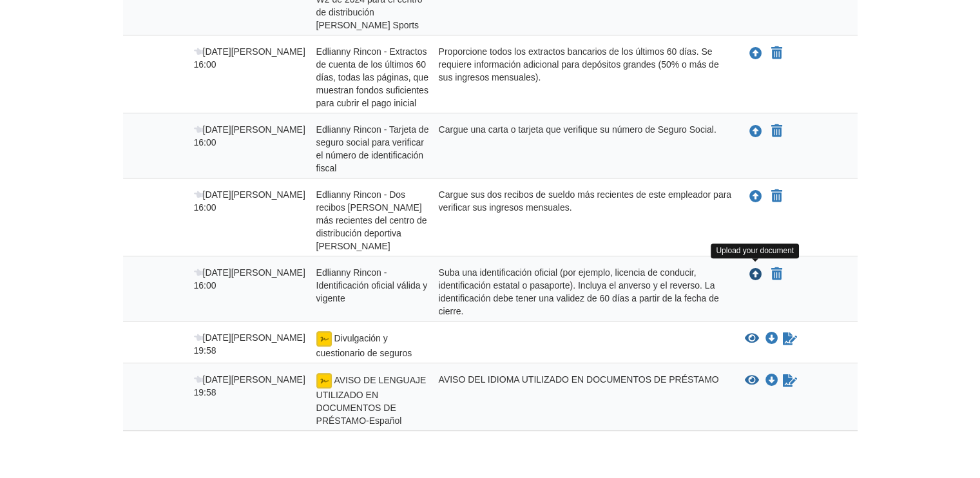 This screenshot has width=980, height=478. Describe the element at coordinates (578, 292) in the screenshot. I see `font: Suba una identificación oficial (por ejemplo, licencia de conducir, identificación estatal o pasa...` at that location.